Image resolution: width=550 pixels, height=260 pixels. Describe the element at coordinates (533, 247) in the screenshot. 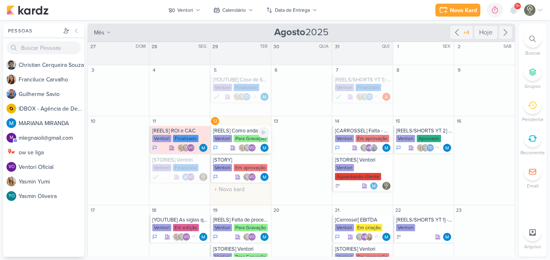

I see `p: Arquivo` at that location.